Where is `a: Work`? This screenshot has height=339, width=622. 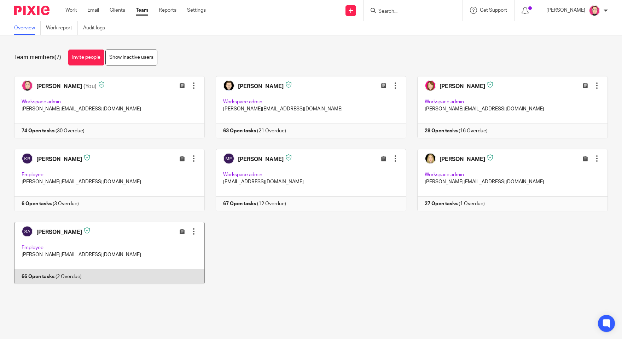 a: Work is located at coordinates (71, 10).